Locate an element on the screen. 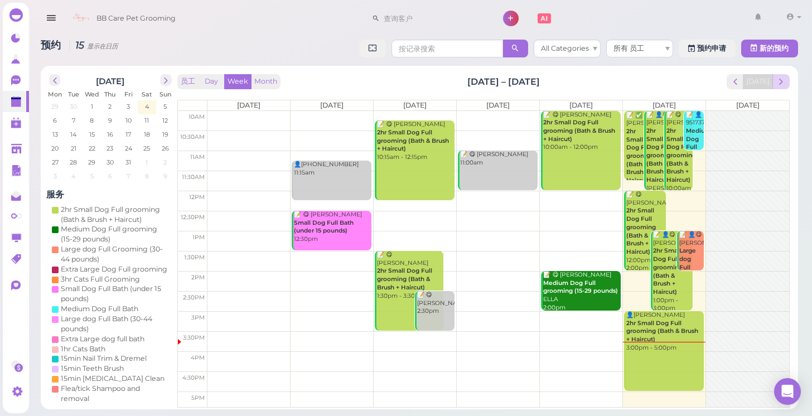 The image size is (812, 416). div: Extra Large Dog Full grooming is located at coordinates (114, 269).